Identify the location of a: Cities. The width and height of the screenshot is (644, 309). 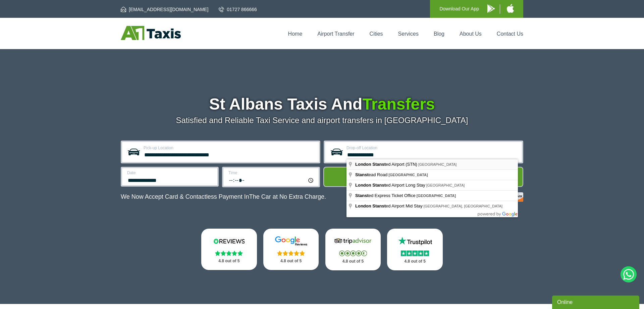
(376, 34).